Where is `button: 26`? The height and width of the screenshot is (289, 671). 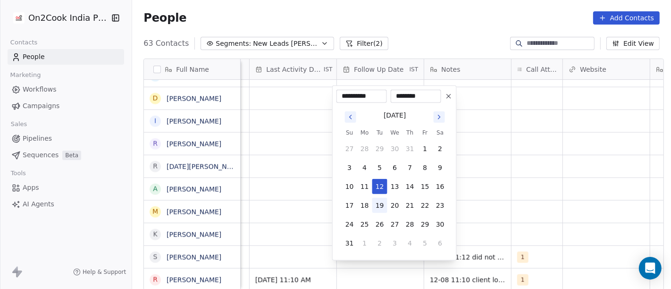 button: 26 is located at coordinates (380, 224).